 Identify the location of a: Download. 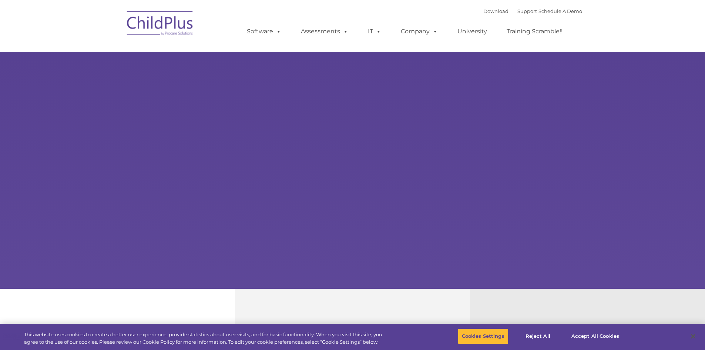
(496, 11).